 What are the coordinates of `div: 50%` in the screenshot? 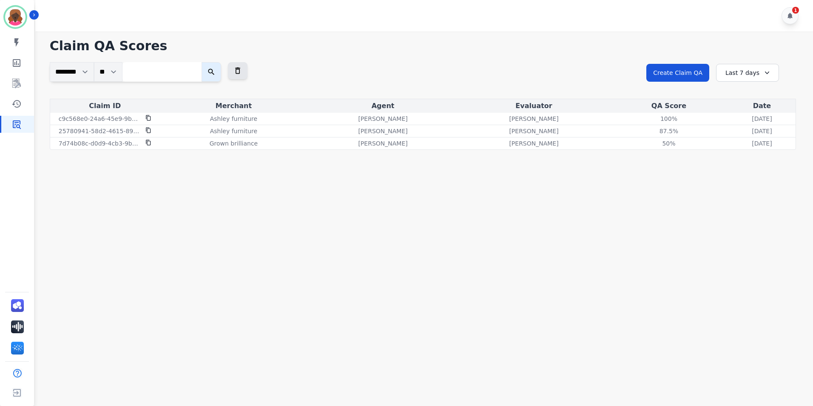 It's located at (669, 143).